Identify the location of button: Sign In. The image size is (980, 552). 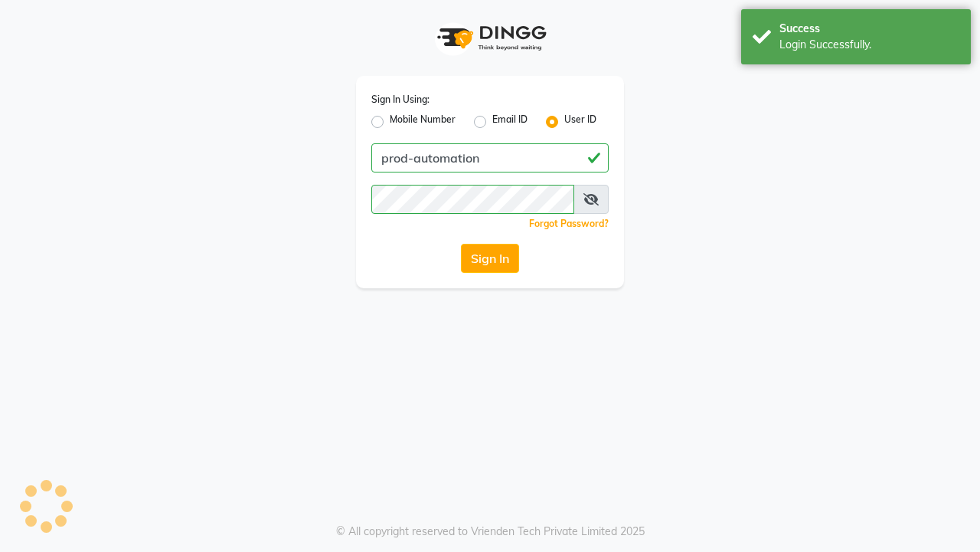
(490, 258).